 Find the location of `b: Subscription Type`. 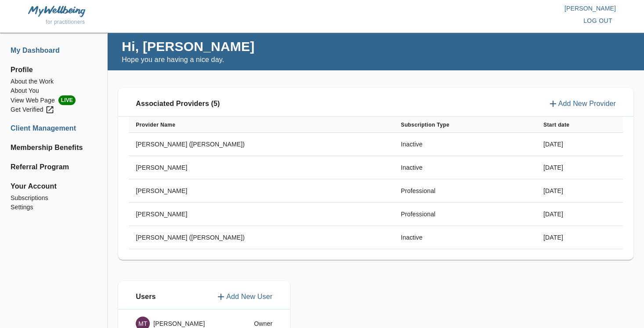

b: Subscription Type is located at coordinates (424, 125).